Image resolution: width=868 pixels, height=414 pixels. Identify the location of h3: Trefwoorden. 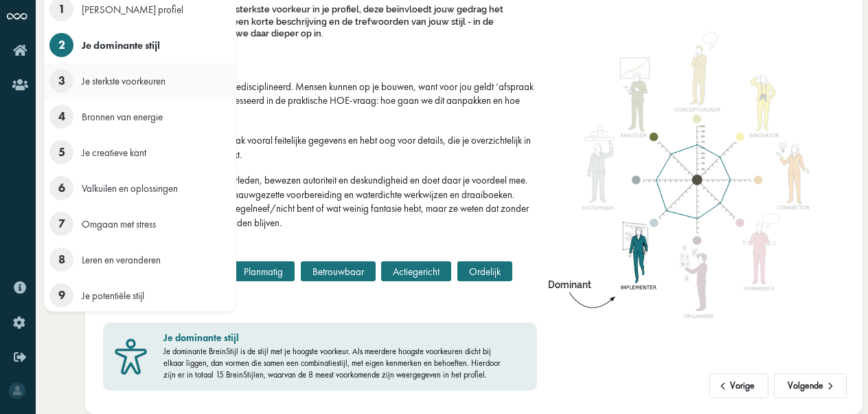
(320, 248).